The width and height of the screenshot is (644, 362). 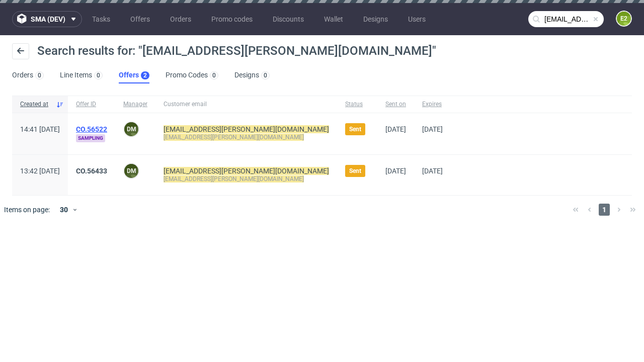 What do you see at coordinates (47, 19) in the screenshot?
I see `button: sma (dev)` at bounding box center [47, 19].